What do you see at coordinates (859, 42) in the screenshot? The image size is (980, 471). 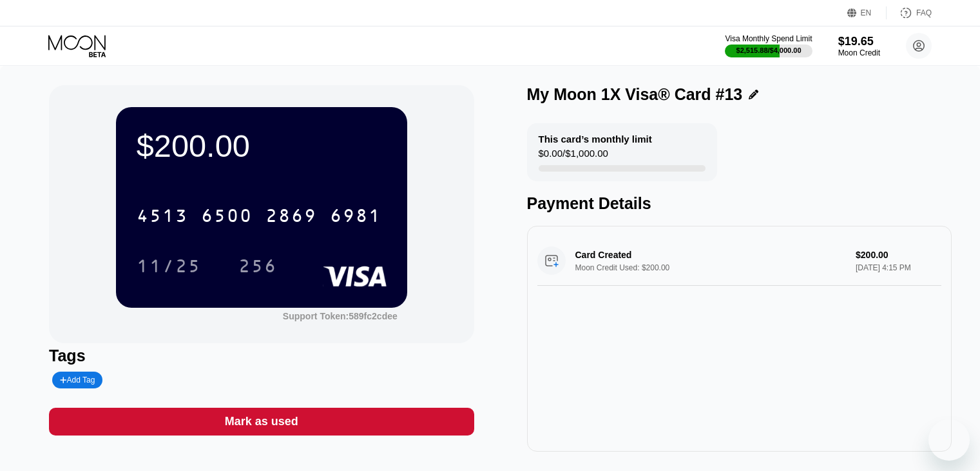 I see `div: $19.65` at bounding box center [859, 42].